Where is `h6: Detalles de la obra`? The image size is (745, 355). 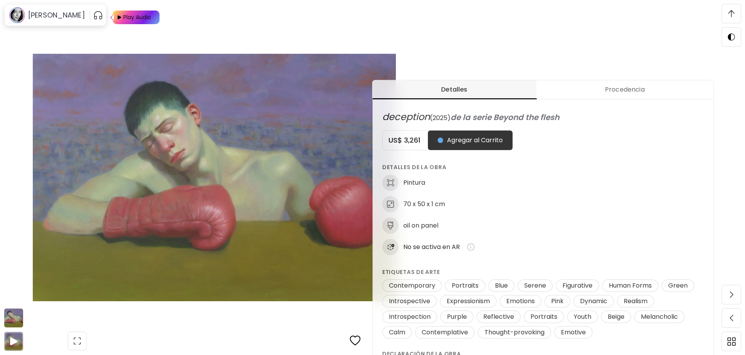
h6: Detalles de la obra is located at coordinates (543, 167).